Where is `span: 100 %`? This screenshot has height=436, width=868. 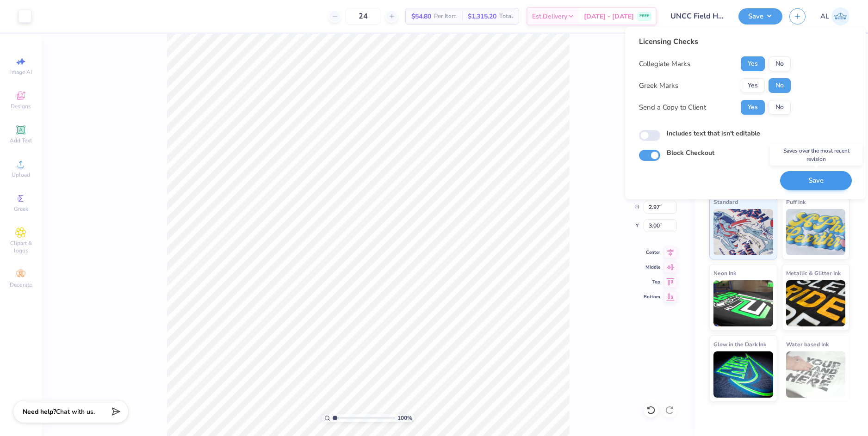 span: 100 % is located at coordinates (405, 418).